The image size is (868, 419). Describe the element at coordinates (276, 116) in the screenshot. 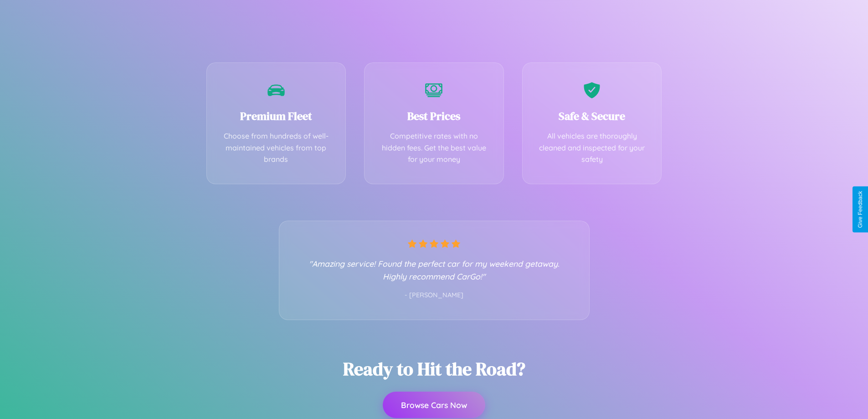

I see `h3: Premium Fleet` at that location.